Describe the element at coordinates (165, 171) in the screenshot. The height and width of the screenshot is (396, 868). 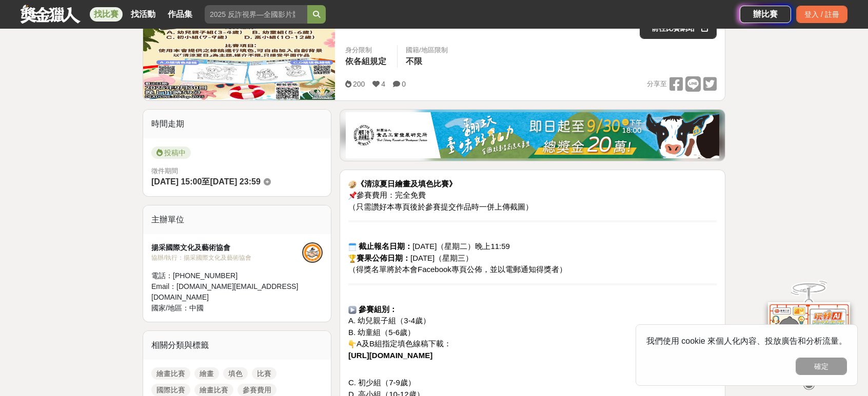
I see `span: 徵件期間` at that location.